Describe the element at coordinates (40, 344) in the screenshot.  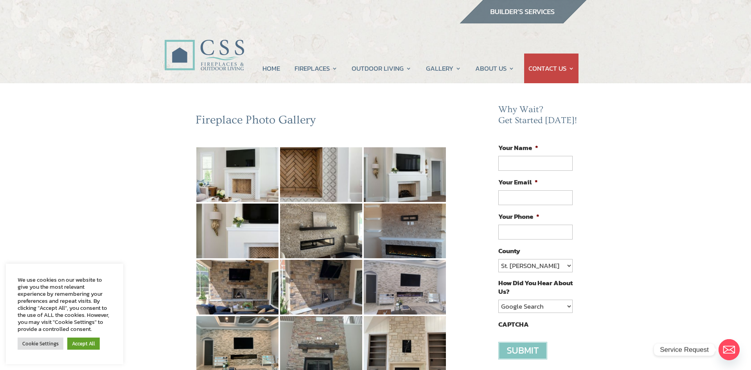
I see `a: Cookie Settings` at that location.